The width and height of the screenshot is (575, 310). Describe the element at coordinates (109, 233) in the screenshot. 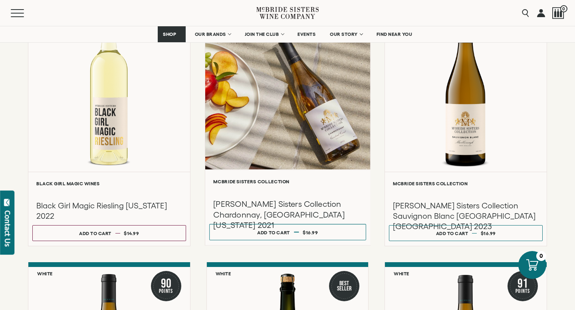

I see `button: Add to cart $14.99` at that location.